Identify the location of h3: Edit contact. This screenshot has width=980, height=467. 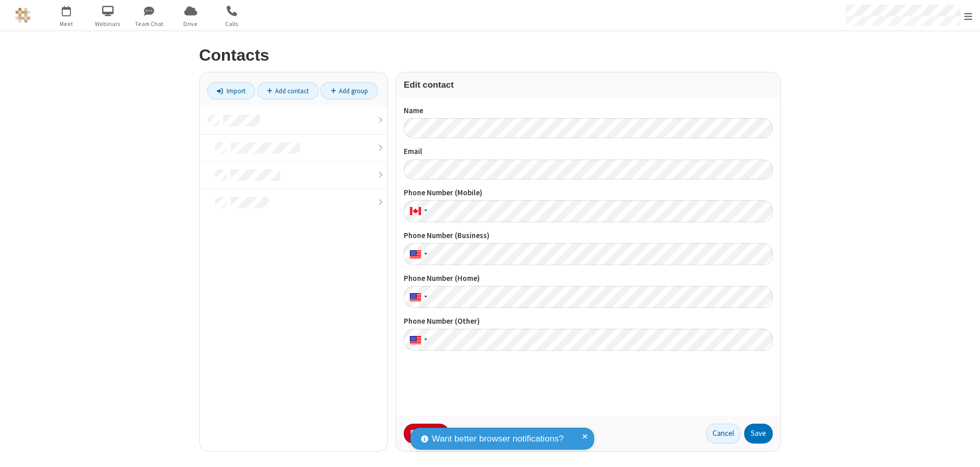
(588, 85).